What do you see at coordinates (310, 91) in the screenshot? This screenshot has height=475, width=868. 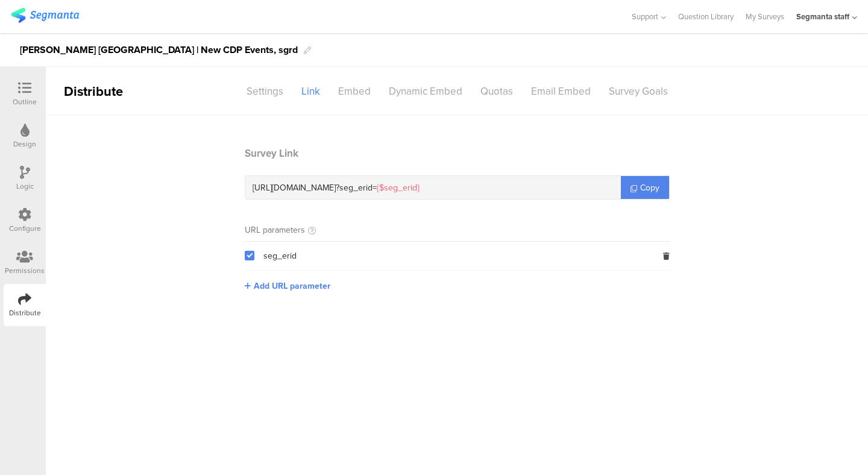 I see `div: Link` at bounding box center [310, 91].